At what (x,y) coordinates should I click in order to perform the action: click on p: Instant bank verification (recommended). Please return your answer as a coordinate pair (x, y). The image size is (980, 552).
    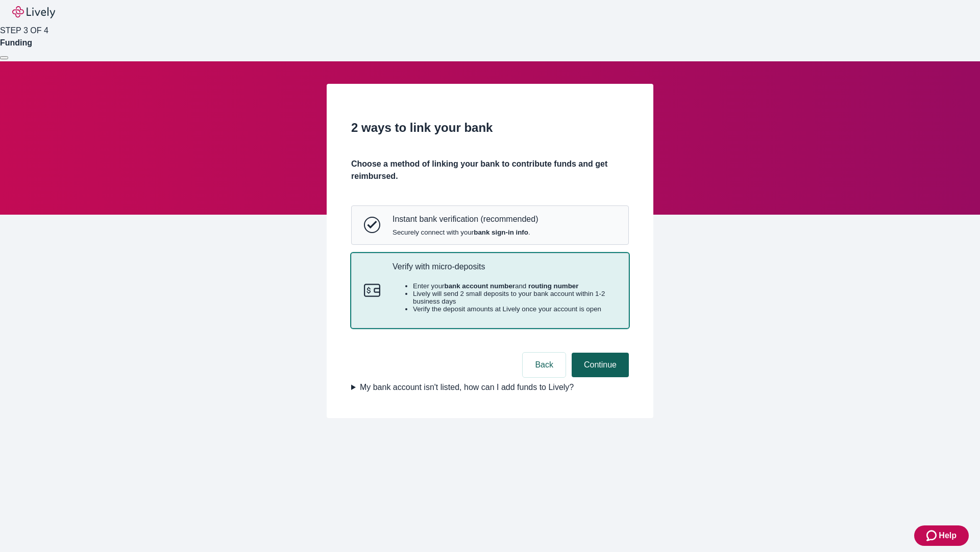
    Looking at the image, I should click on (465, 219).